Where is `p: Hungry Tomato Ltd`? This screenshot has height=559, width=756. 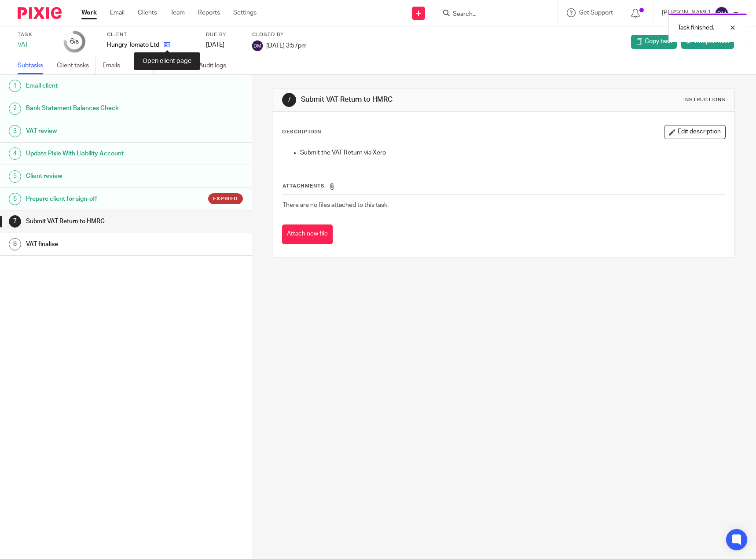 p: Hungry Tomato Ltd is located at coordinates (133, 45).